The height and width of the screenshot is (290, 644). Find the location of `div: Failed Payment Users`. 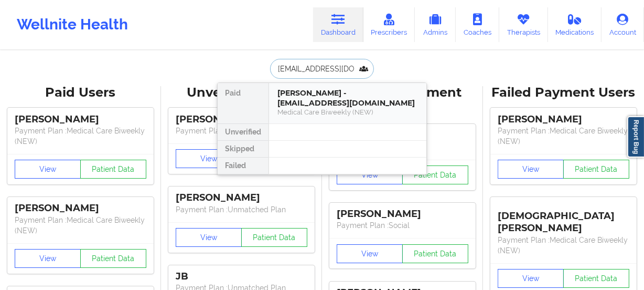

div: Failed Payment Users is located at coordinates (563, 92).